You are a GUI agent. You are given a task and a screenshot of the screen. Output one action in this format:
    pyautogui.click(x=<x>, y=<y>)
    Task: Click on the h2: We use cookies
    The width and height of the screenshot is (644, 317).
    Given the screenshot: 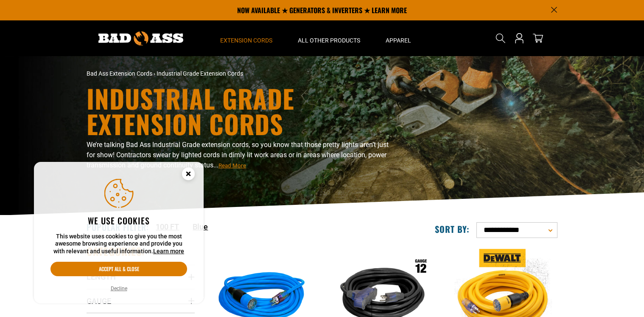 What is the action you would take?
    pyautogui.click(x=119, y=221)
    